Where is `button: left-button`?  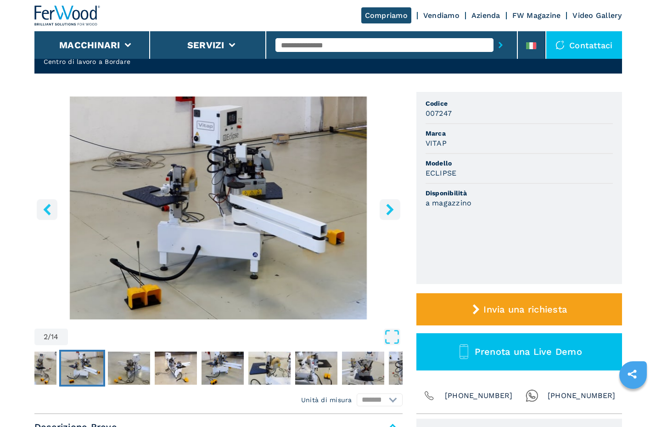
button: left-button is located at coordinates (47, 209).